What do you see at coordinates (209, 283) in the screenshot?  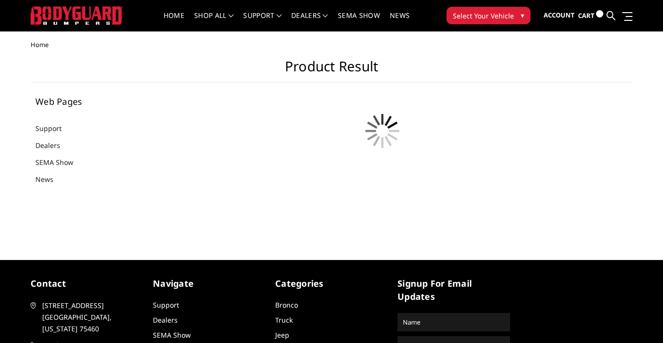 I see `h5: Navigate` at bounding box center [209, 283].